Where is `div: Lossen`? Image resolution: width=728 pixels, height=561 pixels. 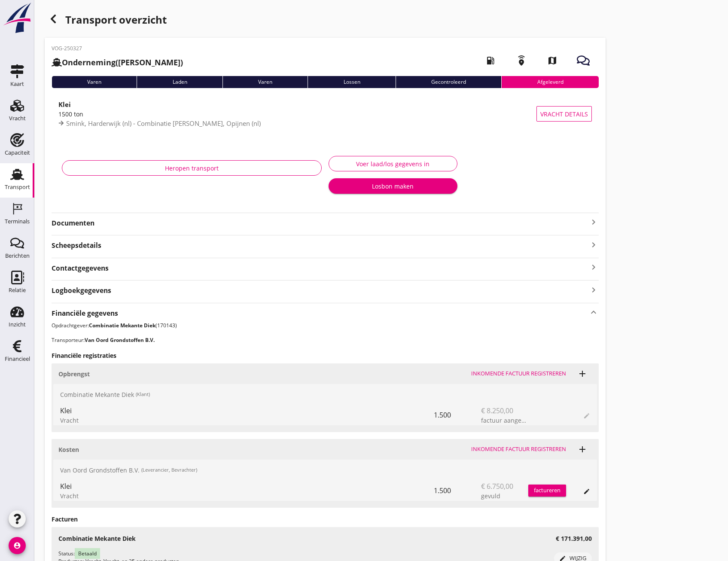 div: Lossen is located at coordinates (351, 82).